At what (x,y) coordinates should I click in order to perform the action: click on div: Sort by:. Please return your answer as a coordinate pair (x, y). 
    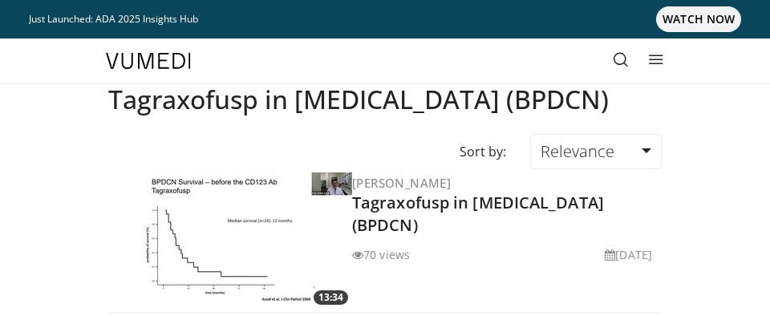
    Looking at the image, I should click on (483, 152).